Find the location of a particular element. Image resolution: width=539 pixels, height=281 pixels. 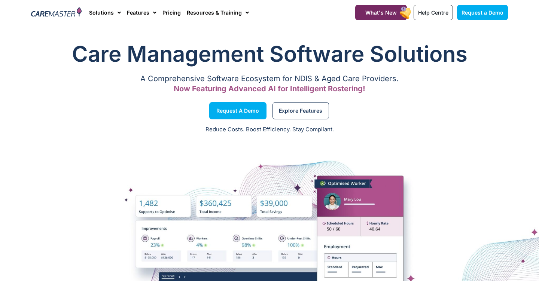

a: Explore Features is located at coordinates (301, 111).